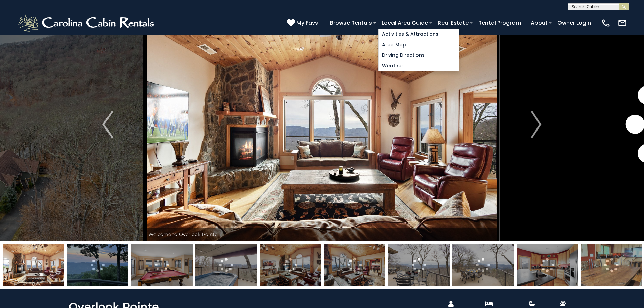 The image size is (644, 308). Describe the element at coordinates (34, 264) in the screenshot. I see `img: 163477009` at that location.